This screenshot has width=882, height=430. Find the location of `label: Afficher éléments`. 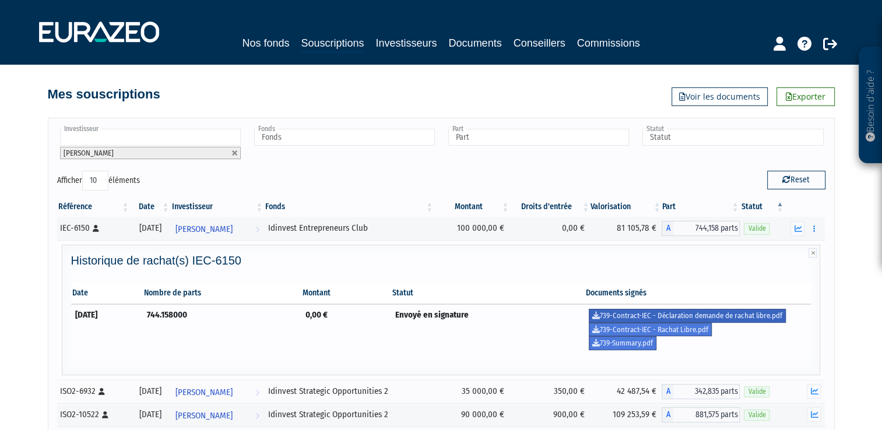

label: Afficher éléments is located at coordinates (98, 181).